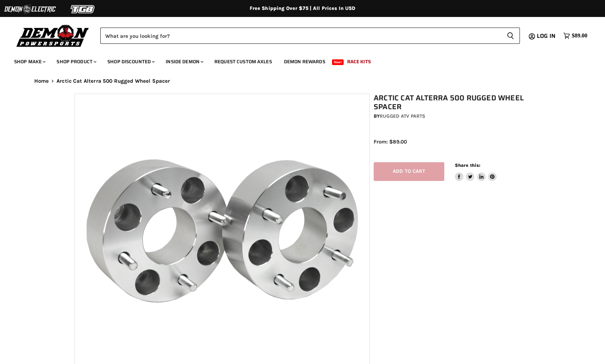  I want to click on a: Demon Rewards, so click(304, 61).